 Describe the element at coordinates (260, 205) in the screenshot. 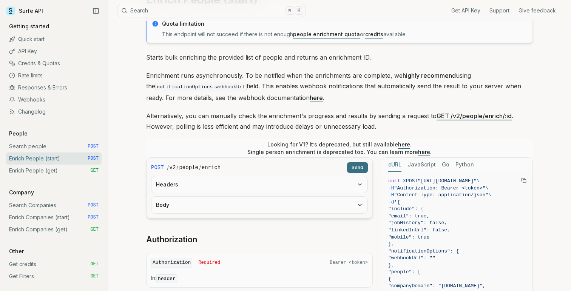

I see `button: Body` at that location.